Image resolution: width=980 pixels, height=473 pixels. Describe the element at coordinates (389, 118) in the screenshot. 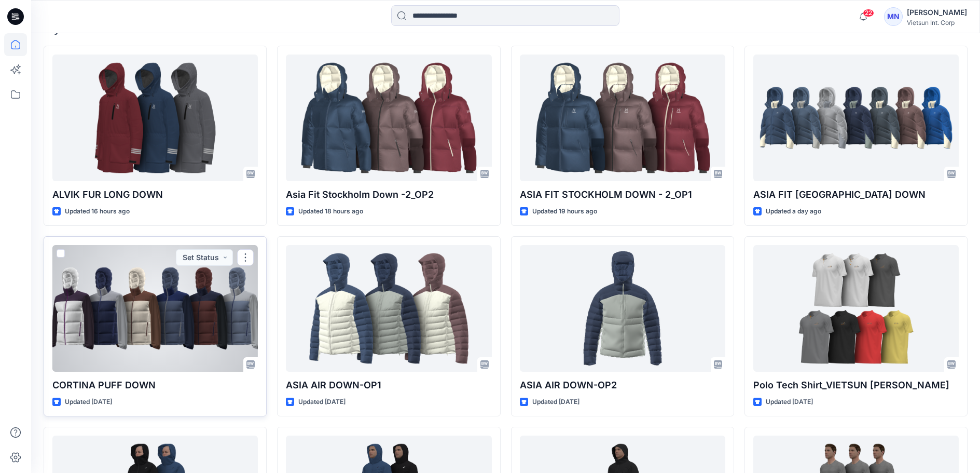

I see `a: Asia Fit Stockholm Down -2​_OP2` at that location.